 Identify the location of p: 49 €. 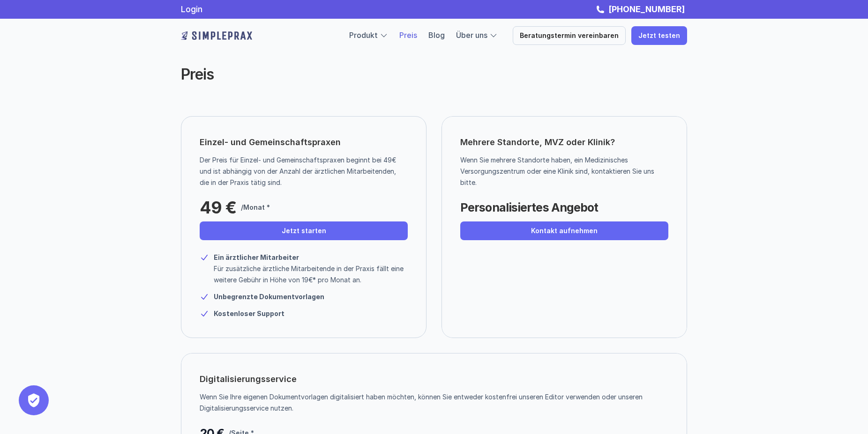
(218, 208).